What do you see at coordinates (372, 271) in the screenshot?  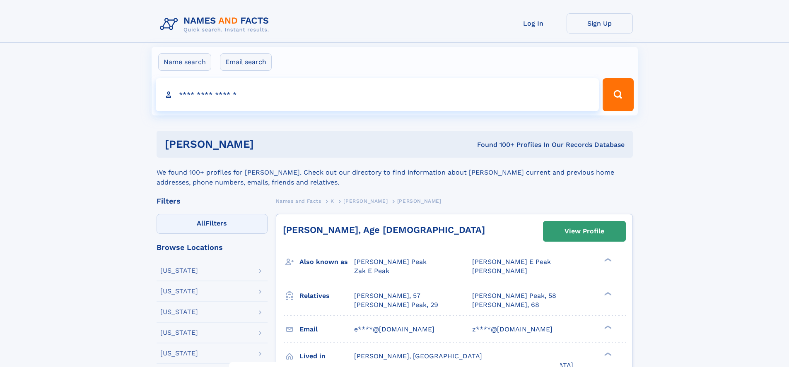 I see `span: Zak E Peak` at bounding box center [372, 271].